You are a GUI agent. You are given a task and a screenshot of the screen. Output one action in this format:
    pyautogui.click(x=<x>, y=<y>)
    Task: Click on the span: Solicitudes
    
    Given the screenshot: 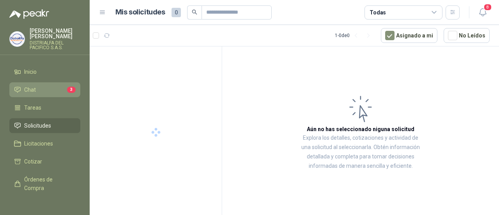 What is the action you would take?
    pyautogui.click(x=37, y=125)
    